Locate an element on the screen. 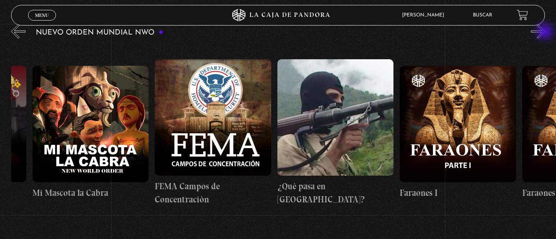 The image size is (556, 239). button: Previous is located at coordinates (18, 31).